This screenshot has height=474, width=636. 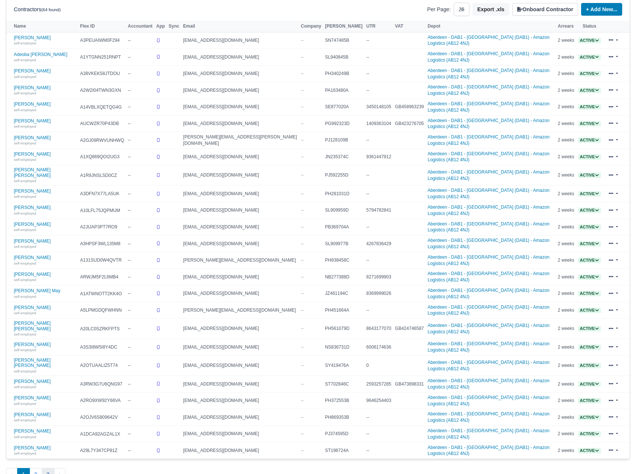 I want to click on th: UTR, so click(x=379, y=27).